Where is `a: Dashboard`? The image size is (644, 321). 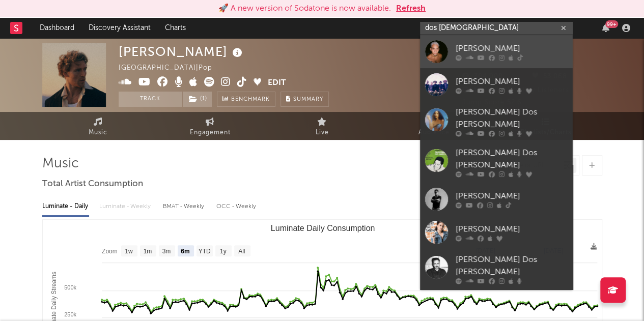
a: Dashboard is located at coordinates (57, 28).